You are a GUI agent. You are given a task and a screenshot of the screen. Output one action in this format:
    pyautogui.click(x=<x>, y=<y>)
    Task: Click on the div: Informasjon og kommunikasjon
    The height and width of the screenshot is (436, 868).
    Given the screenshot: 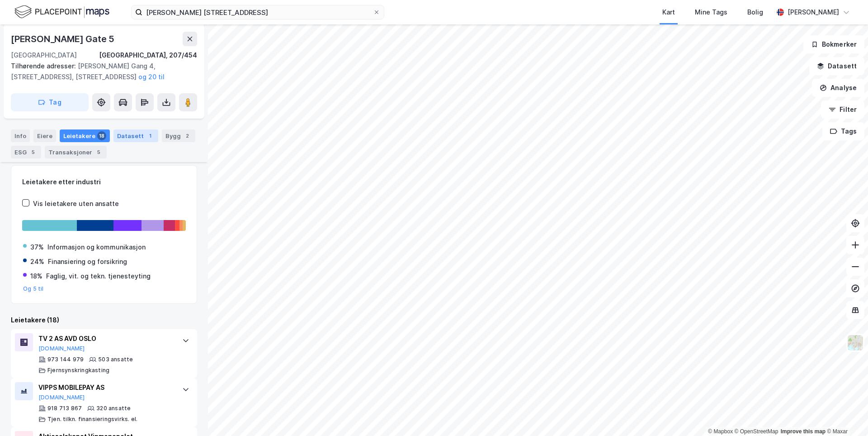 What is the action you would take?
    pyautogui.click(x=96, y=247)
    